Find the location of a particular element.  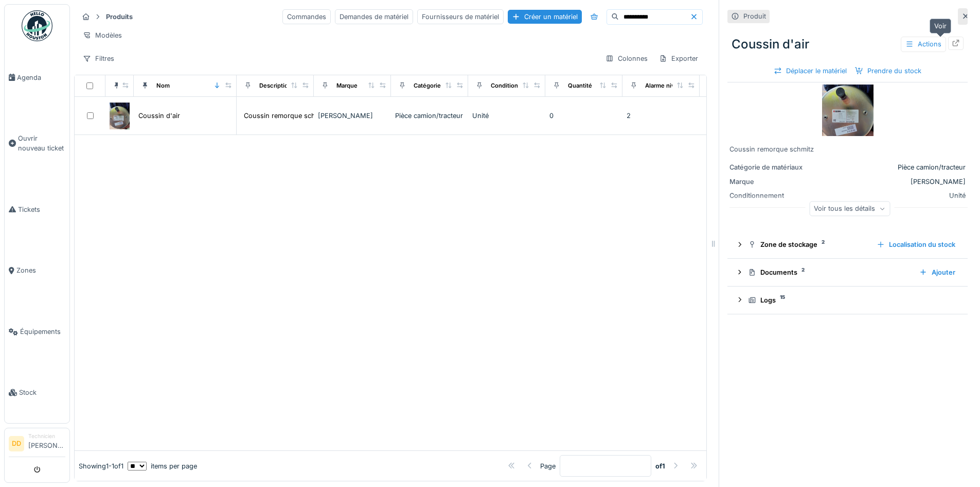

div: Filtres is located at coordinates (99, 58).